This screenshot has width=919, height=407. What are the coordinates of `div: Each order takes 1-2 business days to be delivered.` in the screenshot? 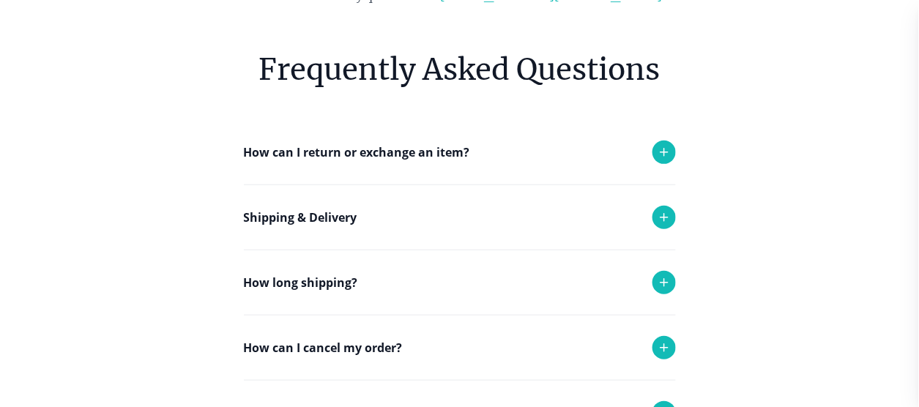 It's located at (460, 344).